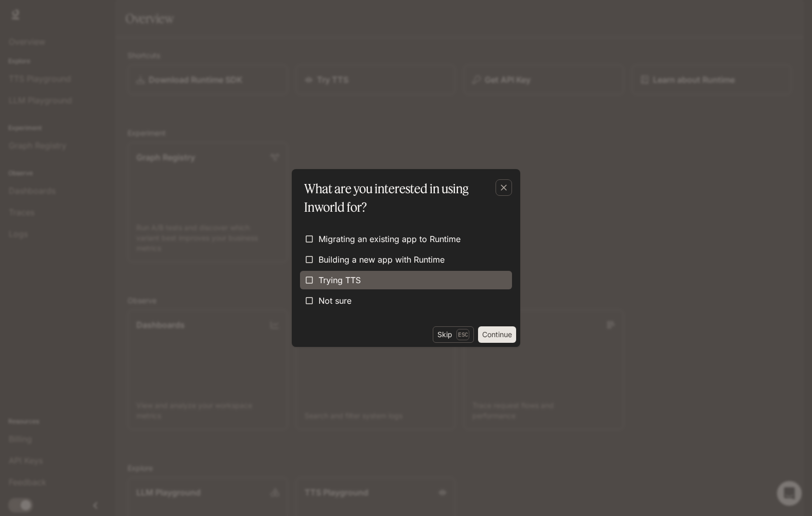 The width and height of the screenshot is (812, 516). I want to click on span: Trying TTS, so click(340, 280).